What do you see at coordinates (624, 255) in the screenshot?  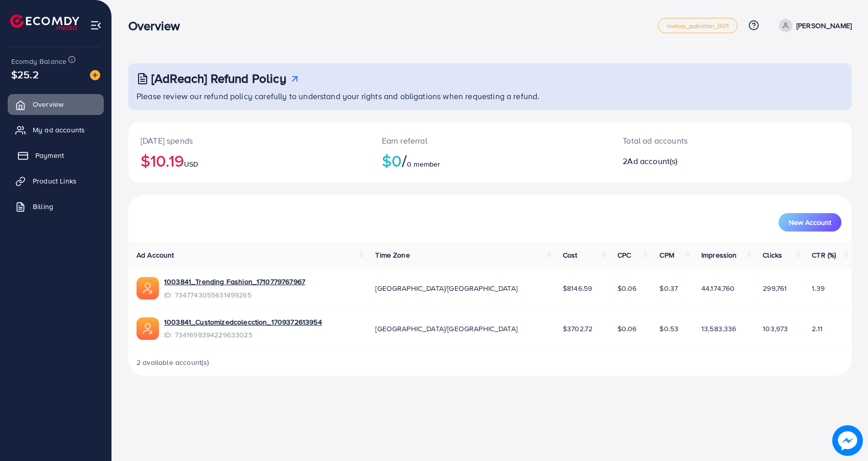 I see `span: CPC` at bounding box center [624, 255].